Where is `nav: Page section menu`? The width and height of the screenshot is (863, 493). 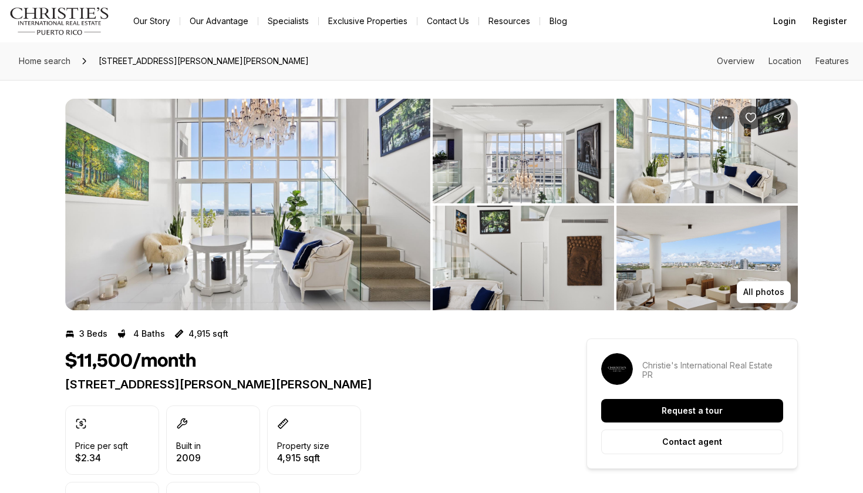 nav: Page section menu is located at coordinates (782, 61).